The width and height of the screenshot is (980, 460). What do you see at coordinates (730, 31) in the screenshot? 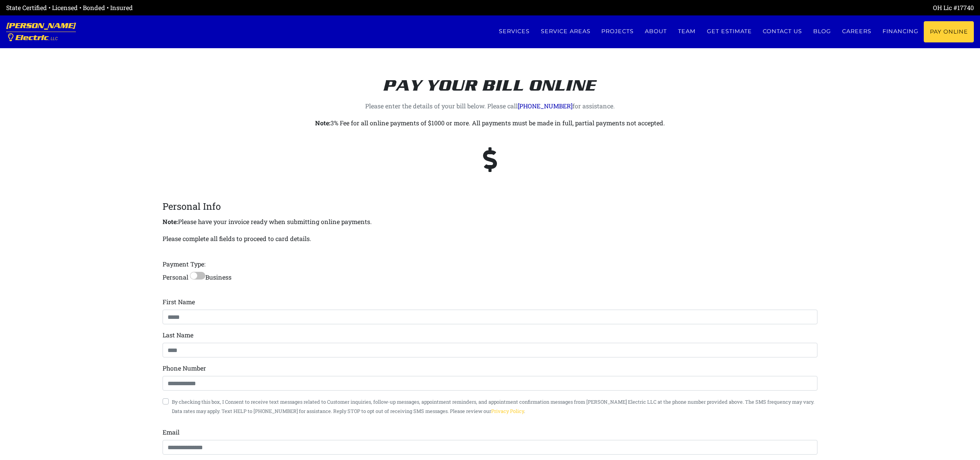
I see `a: Get estimate` at bounding box center [730, 31].